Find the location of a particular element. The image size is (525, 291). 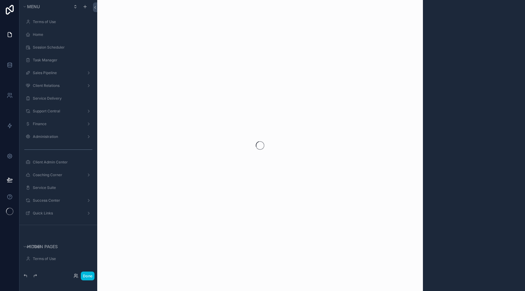

label: Coaching Corner is located at coordinates (57, 175).